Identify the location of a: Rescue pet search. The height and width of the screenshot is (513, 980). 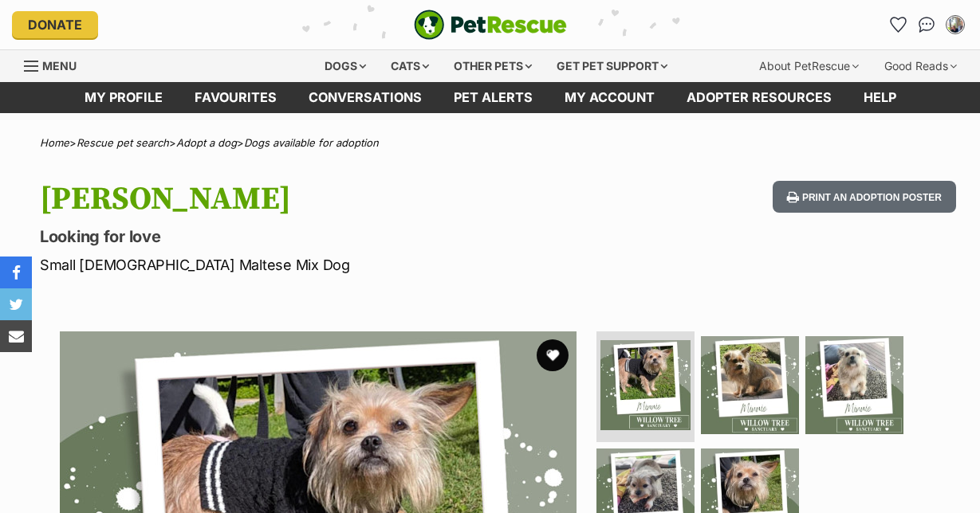
(123, 143).